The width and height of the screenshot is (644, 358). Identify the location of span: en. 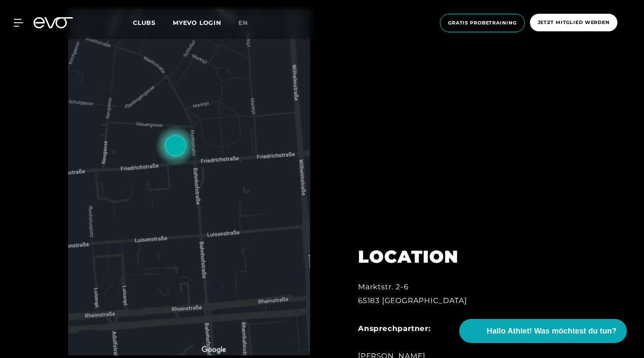
(243, 23).